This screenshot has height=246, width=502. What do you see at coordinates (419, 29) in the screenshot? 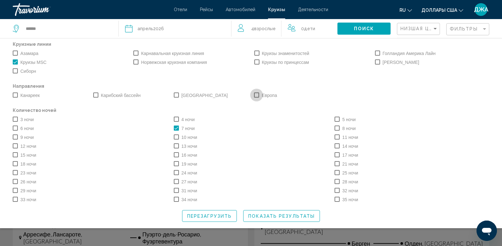
I see `mat-select: Сортировать по` at bounding box center [419, 29].